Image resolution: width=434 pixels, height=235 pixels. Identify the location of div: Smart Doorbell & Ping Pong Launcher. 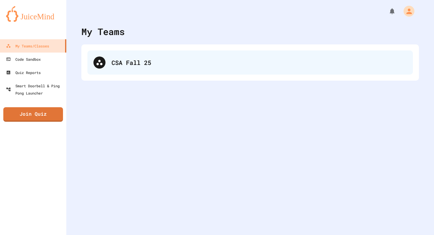
(35, 89).